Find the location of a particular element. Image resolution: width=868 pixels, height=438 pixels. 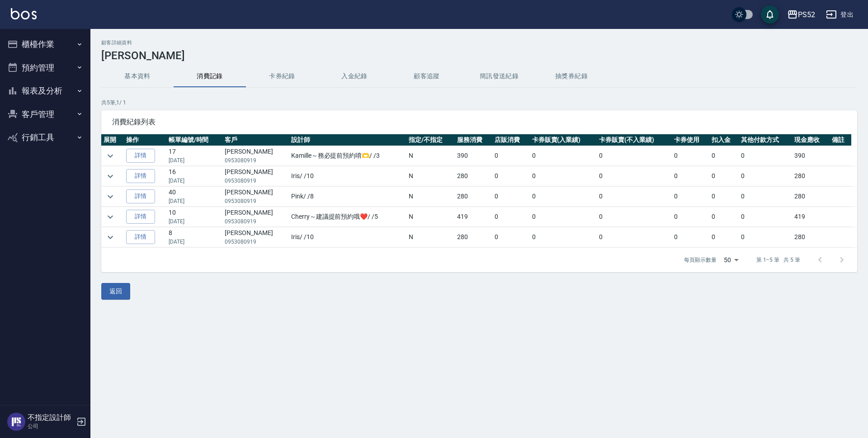

th: 其他付款方式 is located at coordinates (766, 140).